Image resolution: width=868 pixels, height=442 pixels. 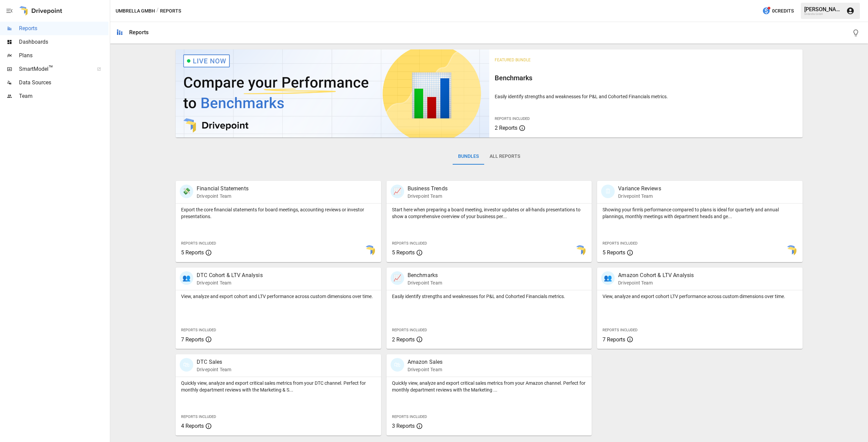 I want to click on p: Amazon Sales, so click(x=425, y=362).